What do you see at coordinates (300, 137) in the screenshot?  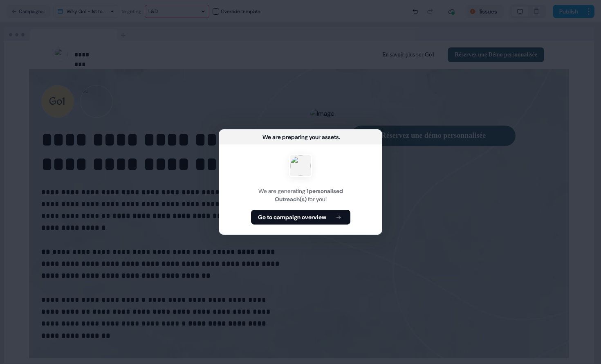 I see `div: We are preparing your assets` at bounding box center [300, 137].